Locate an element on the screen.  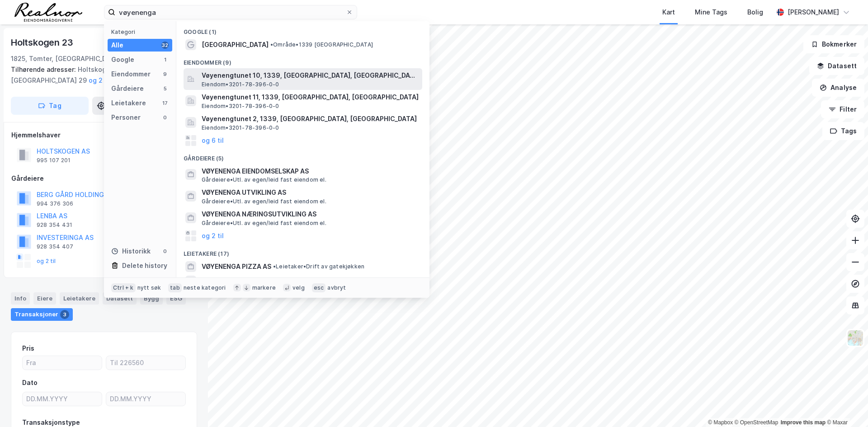
div: Bolig is located at coordinates (754, 12).